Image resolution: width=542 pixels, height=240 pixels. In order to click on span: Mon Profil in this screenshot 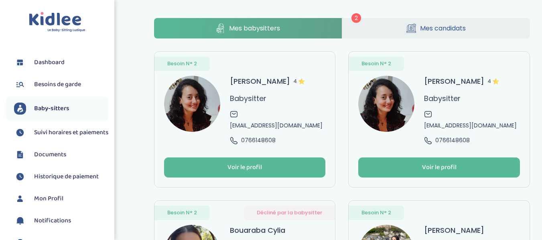, I will do `click(49, 199)`.